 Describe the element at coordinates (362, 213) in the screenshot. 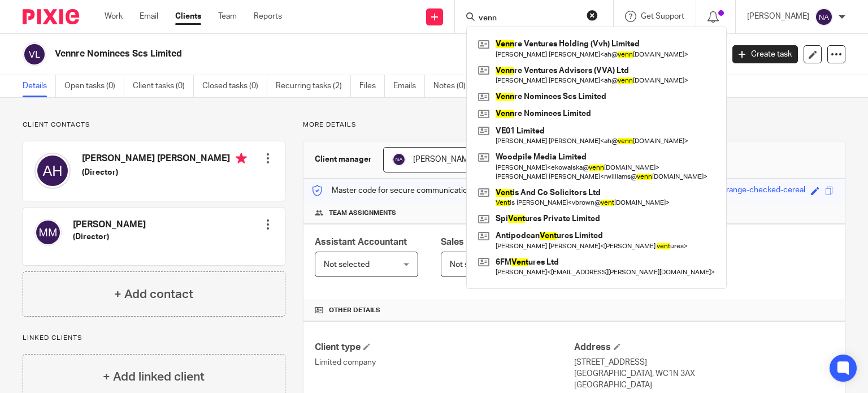

I see `span: Team assignments` at that location.